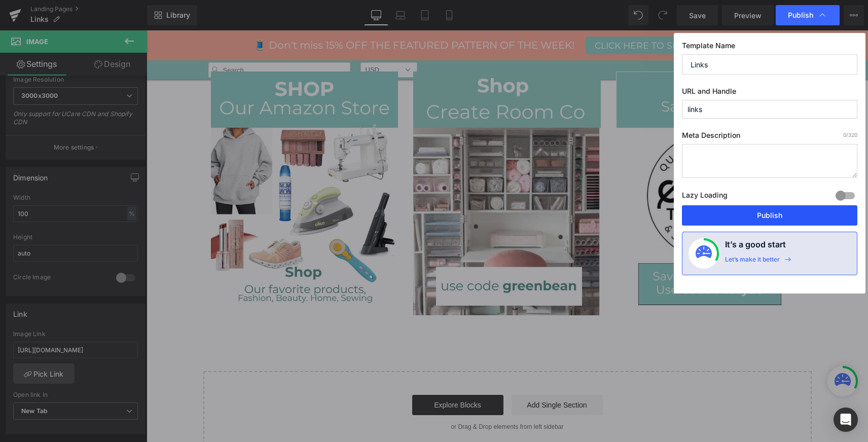 The image size is (868, 442). What do you see at coordinates (769, 215) in the screenshot?
I see `button: Publish` at bounding box center [769, 215].